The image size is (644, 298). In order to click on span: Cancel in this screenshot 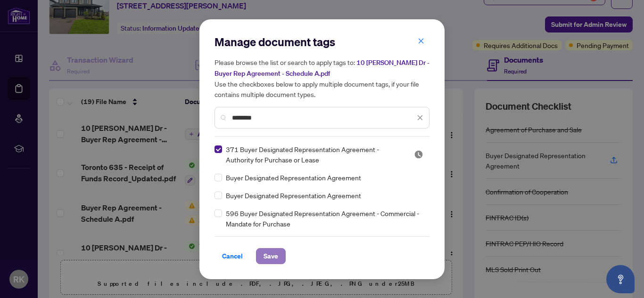, I will do `click(233, 257)`.